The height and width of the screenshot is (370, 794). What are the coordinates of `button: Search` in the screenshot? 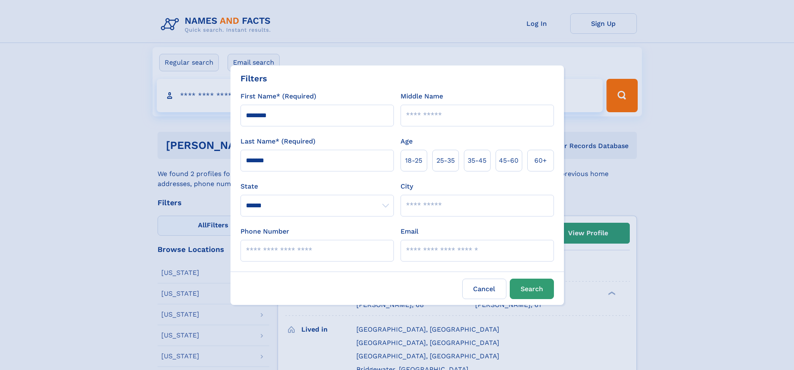 It's located at (532, 288).